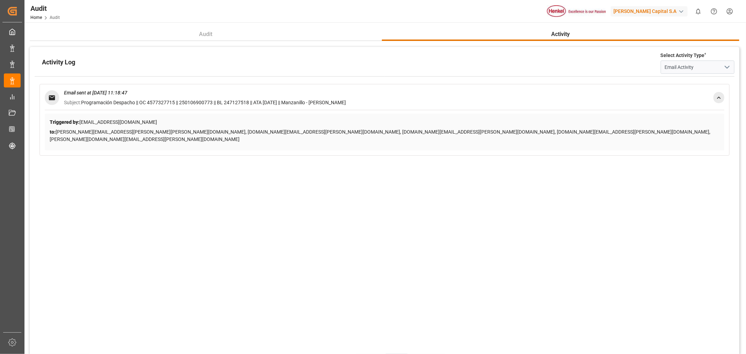  I want to click on span: to:, so click(52, 132).